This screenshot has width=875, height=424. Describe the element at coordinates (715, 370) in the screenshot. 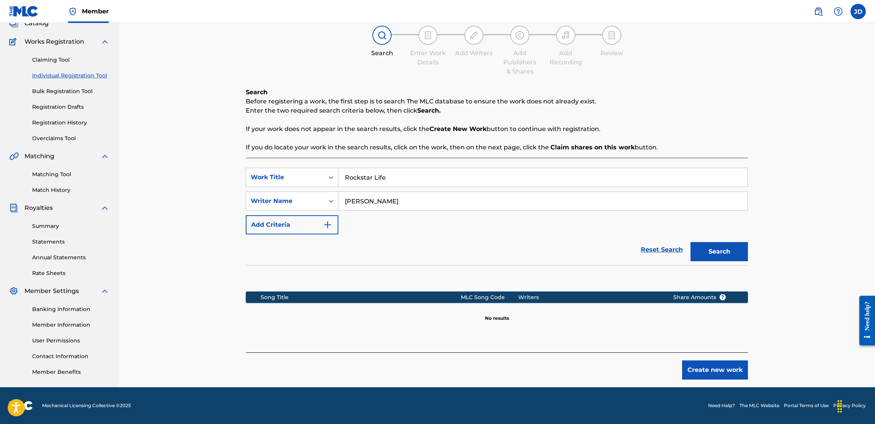

I see `button: Create new work` at that location.